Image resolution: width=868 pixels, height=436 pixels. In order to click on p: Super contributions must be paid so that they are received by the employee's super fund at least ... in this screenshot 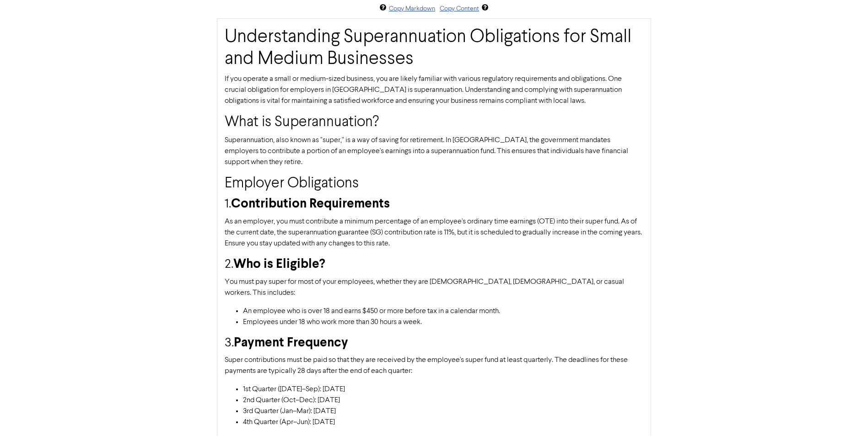, I will do `click(433, 366)`.